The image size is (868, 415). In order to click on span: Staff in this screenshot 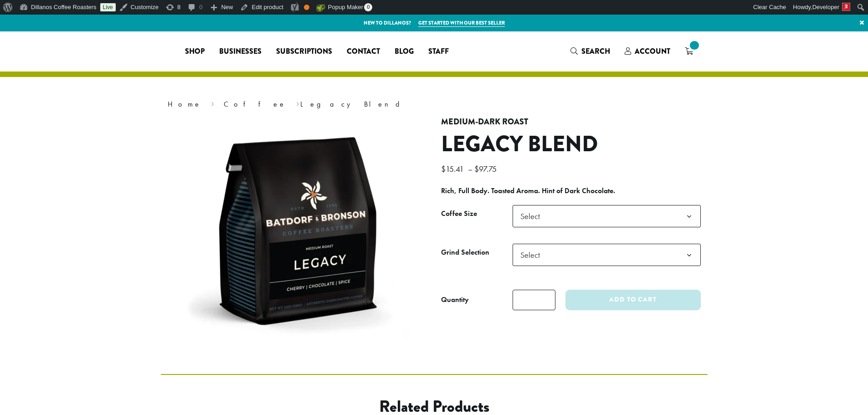, I will do `click(438, 51)`.